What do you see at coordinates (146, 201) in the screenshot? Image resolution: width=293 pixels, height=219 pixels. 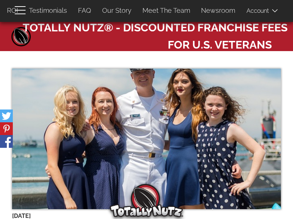 I see `img: Totally Nutz Logo` at bounding box center [146, 201].